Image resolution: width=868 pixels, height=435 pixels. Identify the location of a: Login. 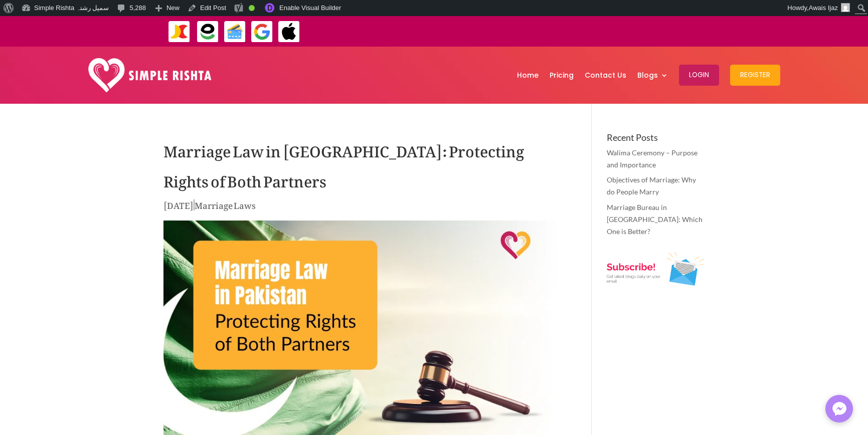
(699, 75).